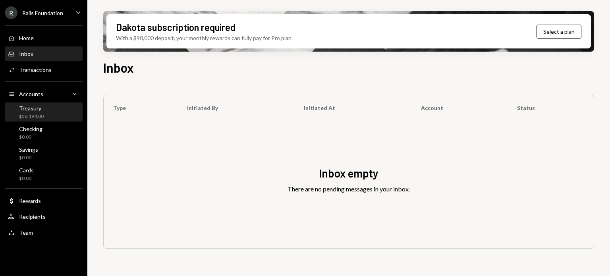  Describe the element at coordinates (44, 38) in the screenshot. I see `a: Home` at that location.